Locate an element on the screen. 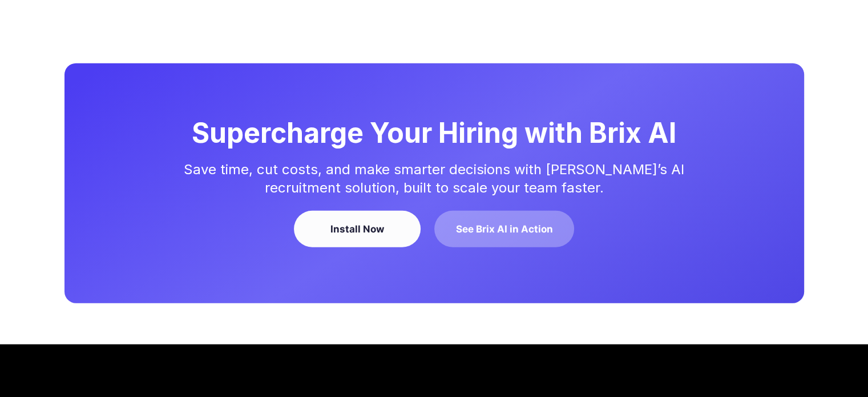  div: Supercharge Your Hiring with Brix AI is located at coordinates (434, 133).